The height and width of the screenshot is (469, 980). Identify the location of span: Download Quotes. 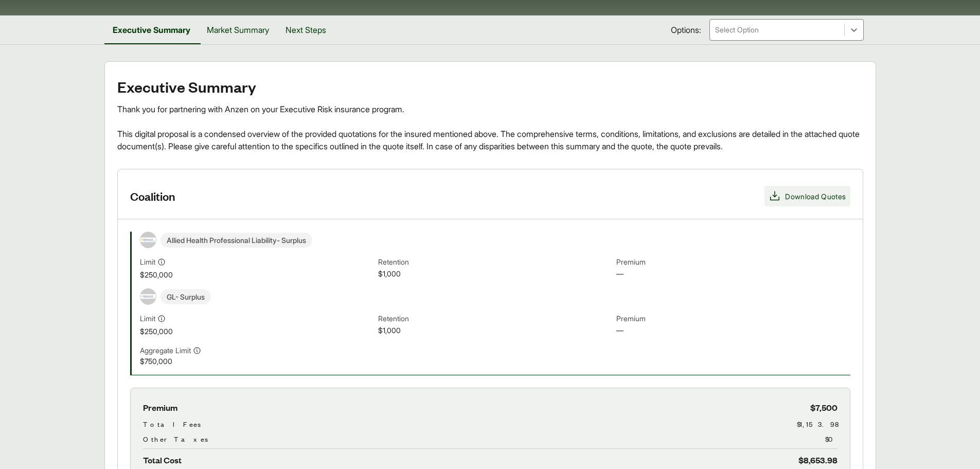
(815, 196).